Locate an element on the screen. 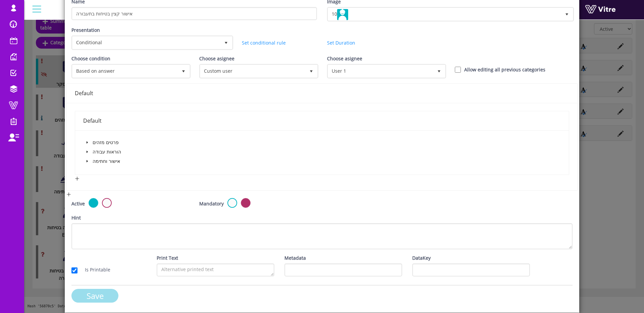  label: Is Printable is located at coordinates (95, 270).